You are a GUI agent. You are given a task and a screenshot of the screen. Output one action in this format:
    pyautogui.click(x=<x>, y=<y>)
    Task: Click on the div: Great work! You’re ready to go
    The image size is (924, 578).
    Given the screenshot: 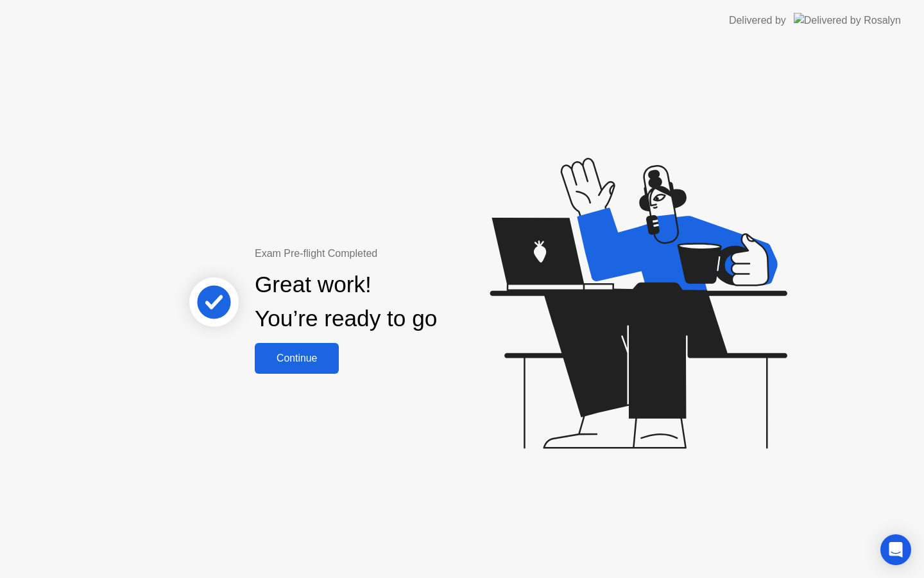 What is the action you would take?
    pyautogui.click(x=346, y=302)
    